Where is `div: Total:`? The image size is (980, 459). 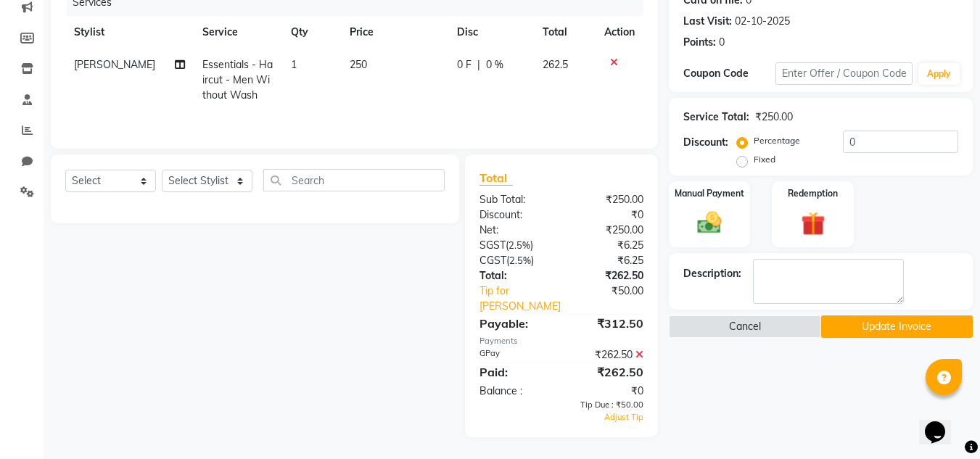
div: Total: is located at coordinates (515, 275).